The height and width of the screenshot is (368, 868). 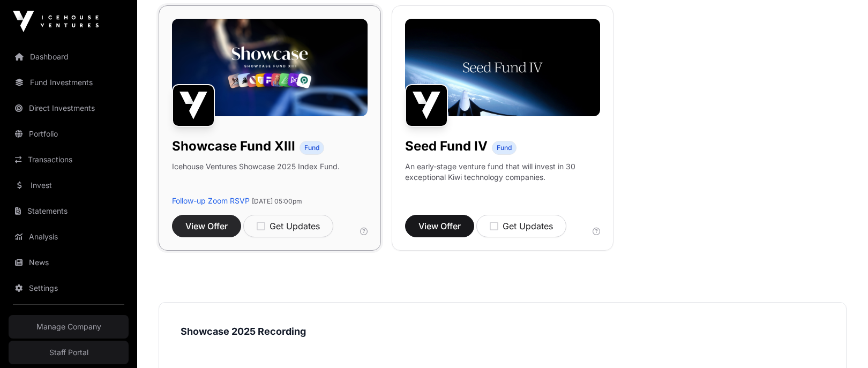 I want to click on a: Direct Investments, so click(x=68, y=108).